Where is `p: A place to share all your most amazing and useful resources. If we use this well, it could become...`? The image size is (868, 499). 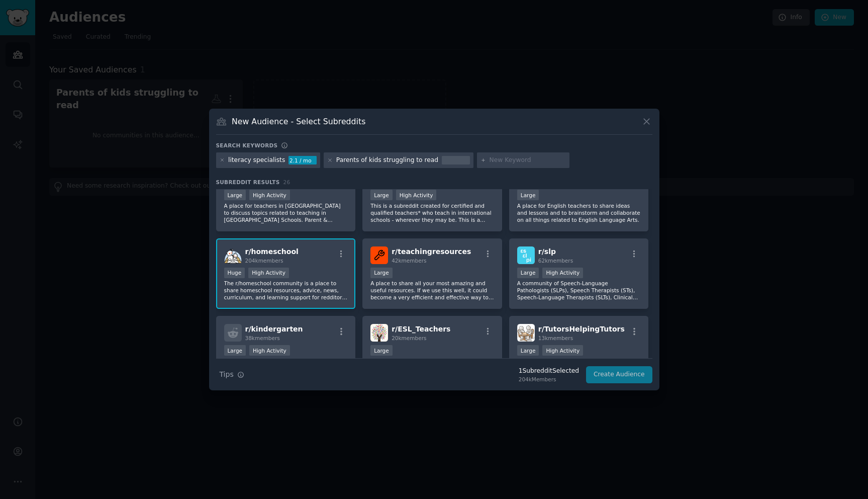
p: A place to share all your most amazing and useful resources. If we use this well, it could become... is located at coordinates (433, 290).